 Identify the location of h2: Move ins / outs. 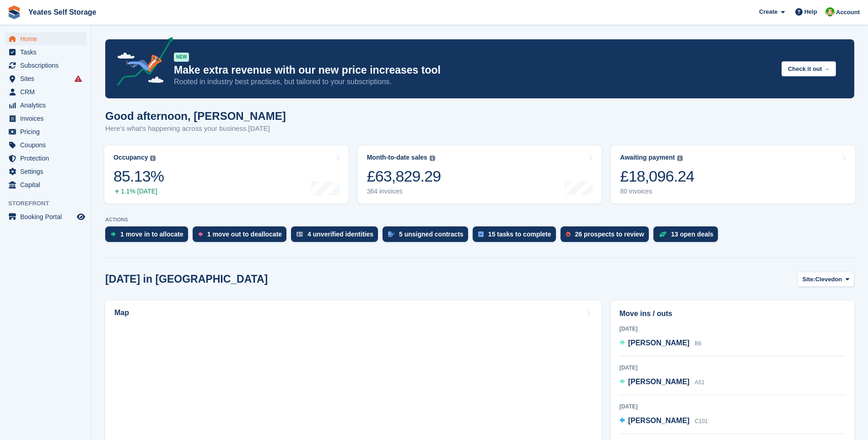
(732, 314).